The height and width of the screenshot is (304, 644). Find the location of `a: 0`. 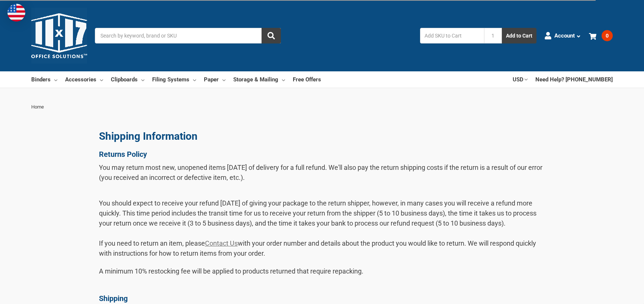

a: 0 is located at coordinates (601, 35).